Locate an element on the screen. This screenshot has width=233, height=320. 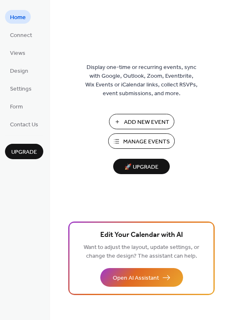
a: Form is located at coordinates (16, 106).